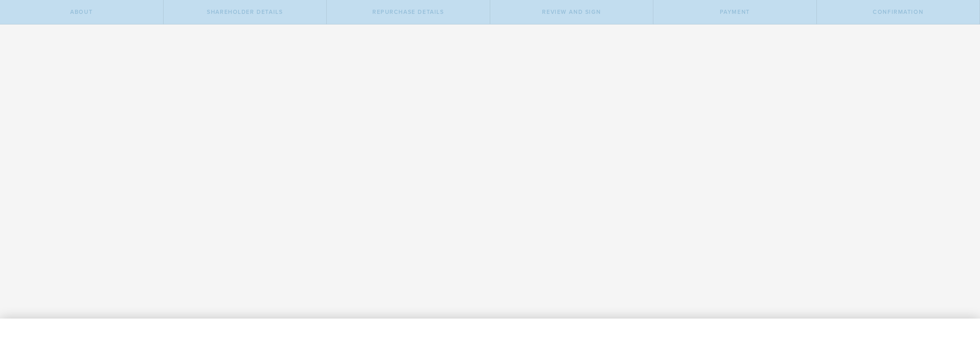 Image resolution: width=980 pixels, height=343 pixels. What do you see at coordinates (571, 12) in the screenshot?
I see `span: Review and Sign` at bounding box center [571, 12].